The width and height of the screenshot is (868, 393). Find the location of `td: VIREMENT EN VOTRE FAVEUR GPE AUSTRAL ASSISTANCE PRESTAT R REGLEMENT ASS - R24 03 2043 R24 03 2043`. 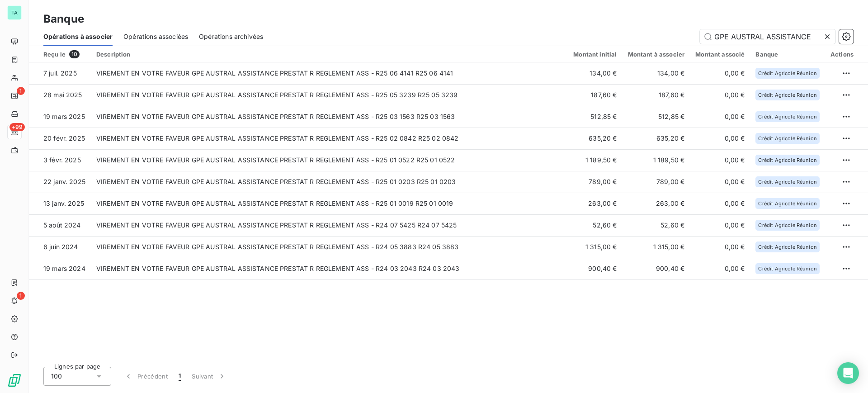

td: VIREMENT EN VOTRE FAVEUR GPE AUSTRAL ASSISTANCE PRESTAT R REGLEMENT ASS - R24 03 2043 R24 03 2043 is located at coordinates (329, 268).